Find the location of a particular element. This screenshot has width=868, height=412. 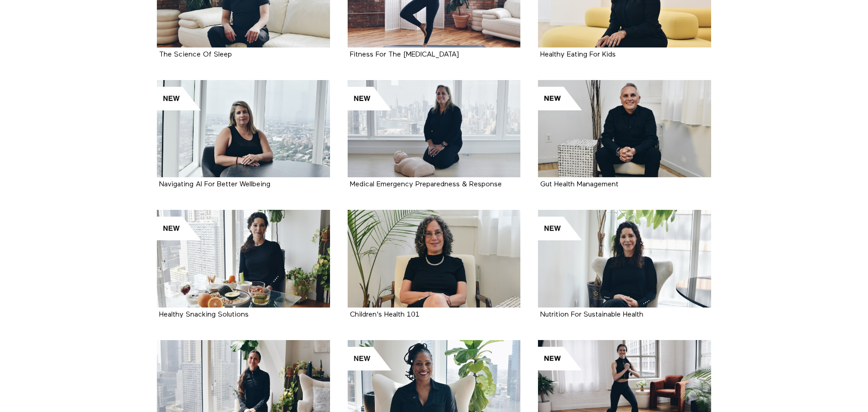

strong: Nutrition For Sustainable Health is located at coordinates (592, 315).